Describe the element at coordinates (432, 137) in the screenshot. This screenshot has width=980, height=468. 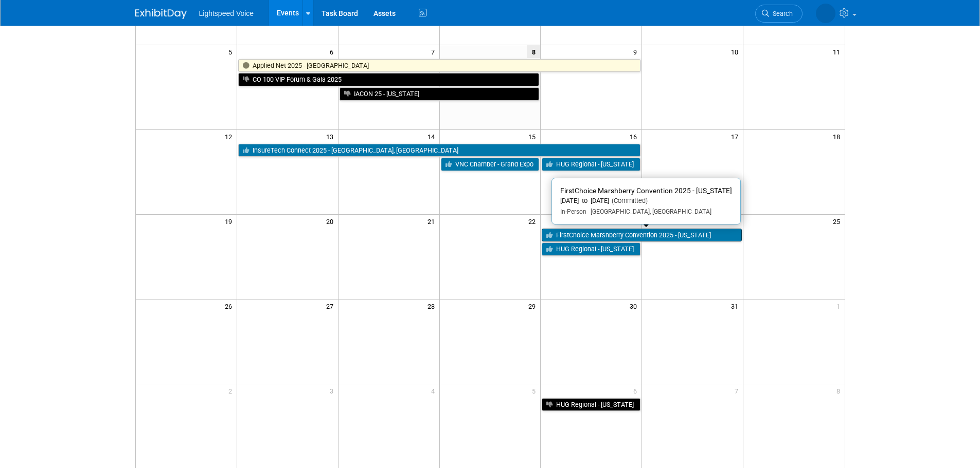
I see `span: 14` at that location.